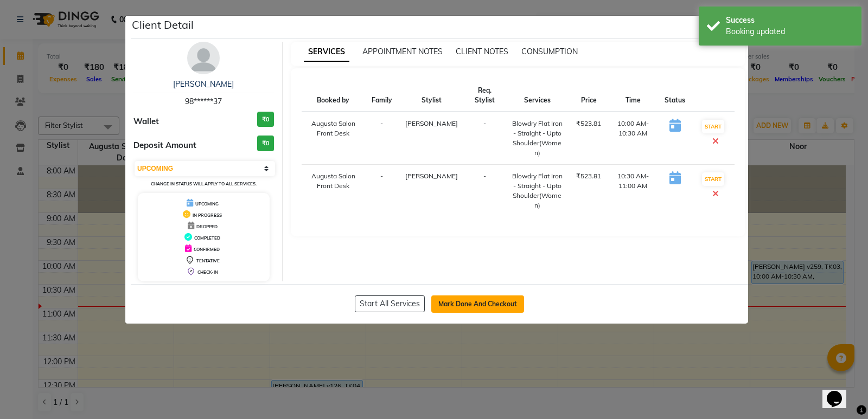 The height and width of the screenshot is (419, 868). I want to click on th: Booked by, so click(333, 96).